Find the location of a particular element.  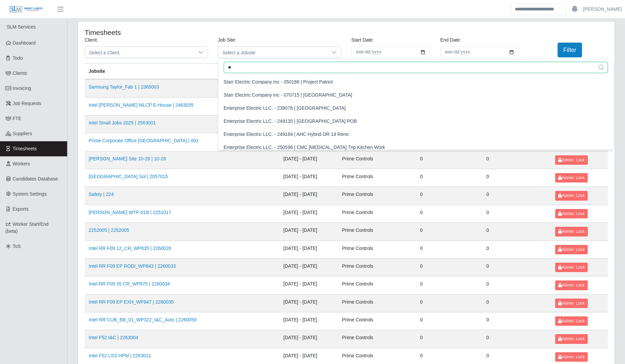

span: Suppliers is located at coordinates (22, 133).